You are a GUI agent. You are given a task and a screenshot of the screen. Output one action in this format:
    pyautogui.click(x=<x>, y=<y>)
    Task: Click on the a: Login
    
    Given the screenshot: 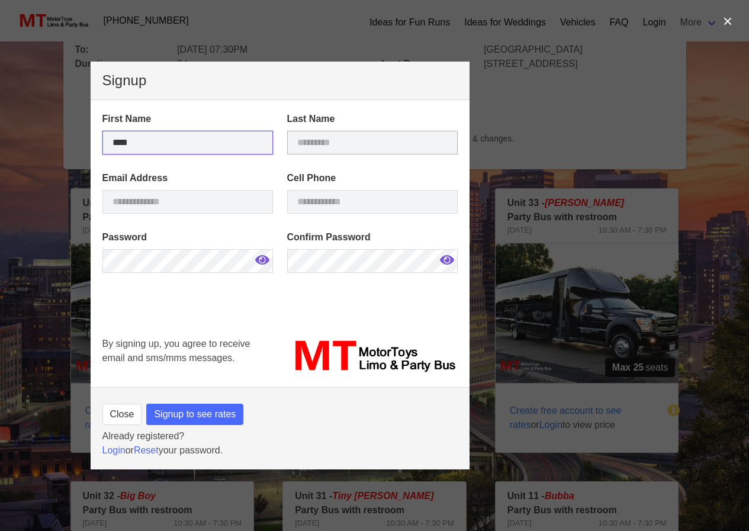 What is the action you would take?
    pyautogui.click(x=114, y=450)
    